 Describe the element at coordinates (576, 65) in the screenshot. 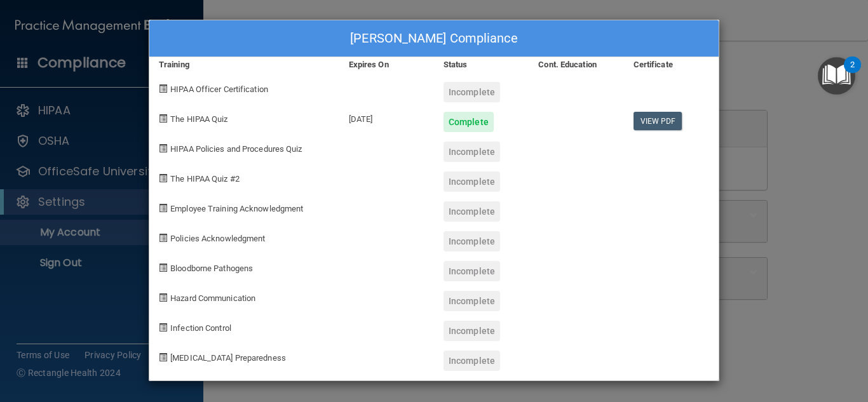

I see `div: Cont. Education` at that location.